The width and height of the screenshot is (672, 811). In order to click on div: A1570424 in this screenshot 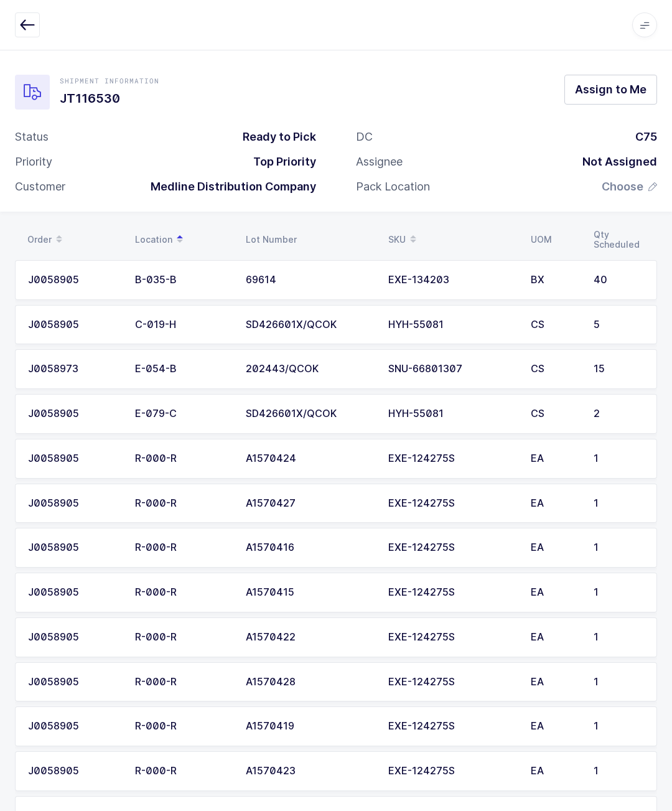, I will do `click(309, 458)`.